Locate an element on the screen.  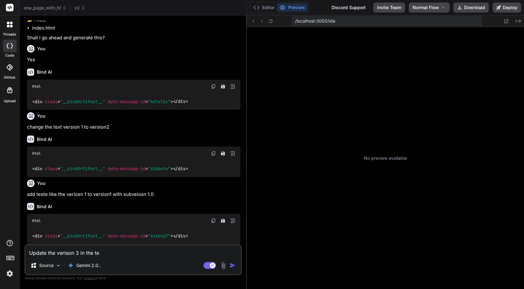
label: code is located at coordinates (10, 55).